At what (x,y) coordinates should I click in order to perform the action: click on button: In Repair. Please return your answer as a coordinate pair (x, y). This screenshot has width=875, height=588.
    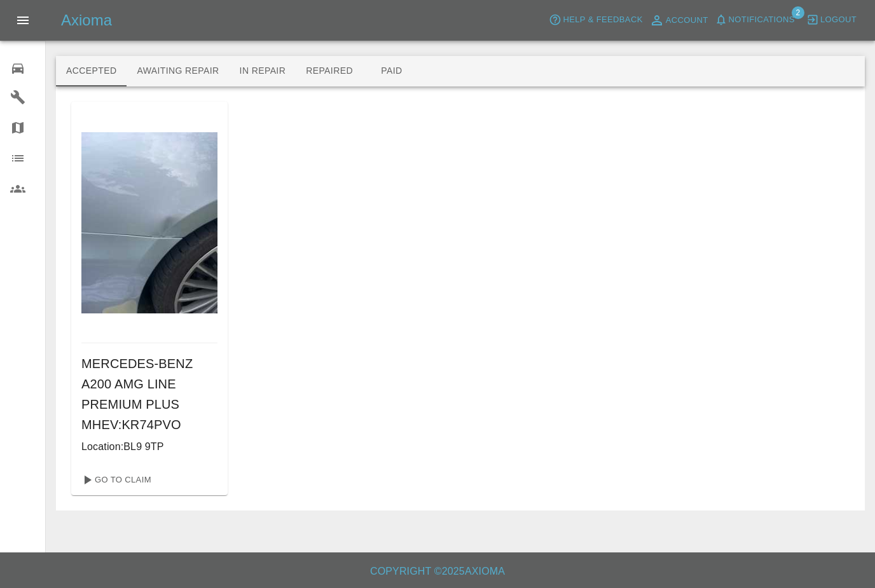
    Looking at the image, I should click on (263, 71).